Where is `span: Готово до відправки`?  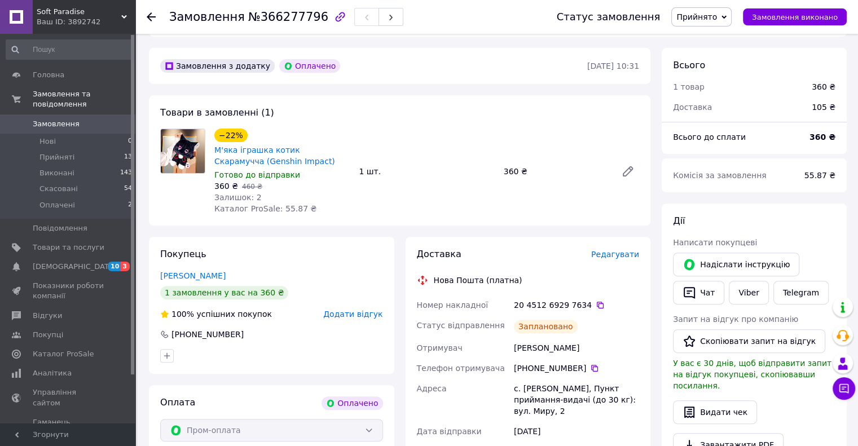
span: Готово до відправки is located at coordinates (257, 175).